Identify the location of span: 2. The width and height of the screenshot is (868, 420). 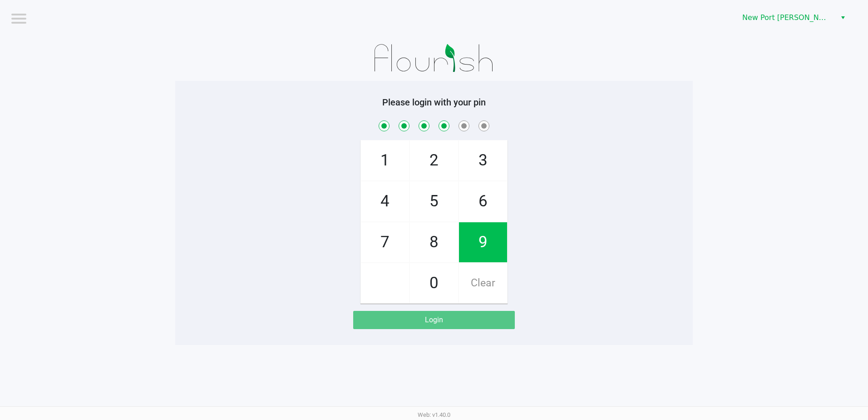
(434, 161).